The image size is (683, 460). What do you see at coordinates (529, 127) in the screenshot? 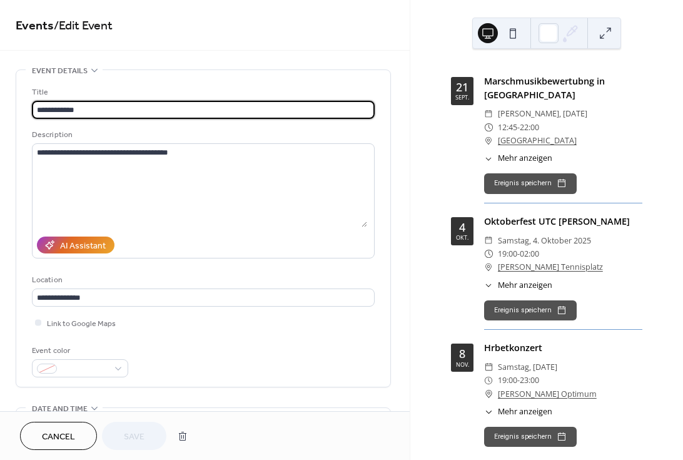
I see `span: 22:00` at bounding box center [529, 127].